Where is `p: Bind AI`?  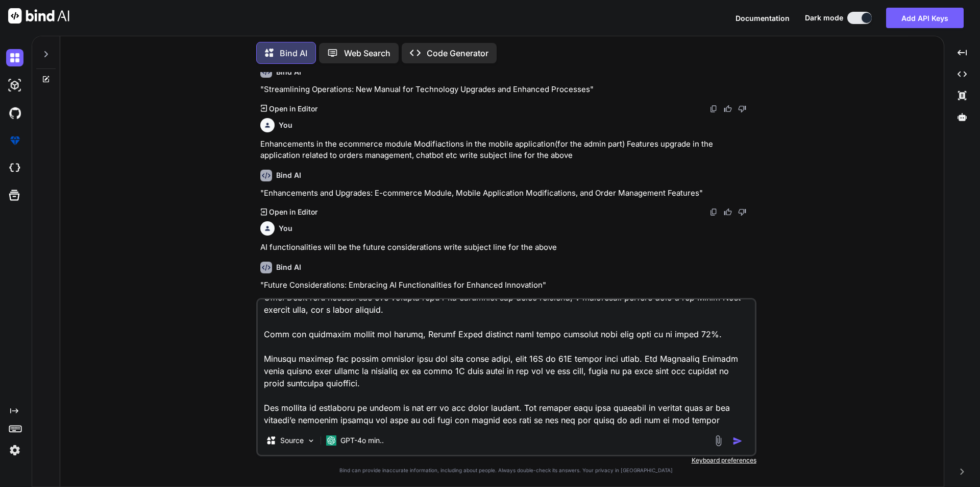
p: Bind AI is located at coordinates (294, 53).